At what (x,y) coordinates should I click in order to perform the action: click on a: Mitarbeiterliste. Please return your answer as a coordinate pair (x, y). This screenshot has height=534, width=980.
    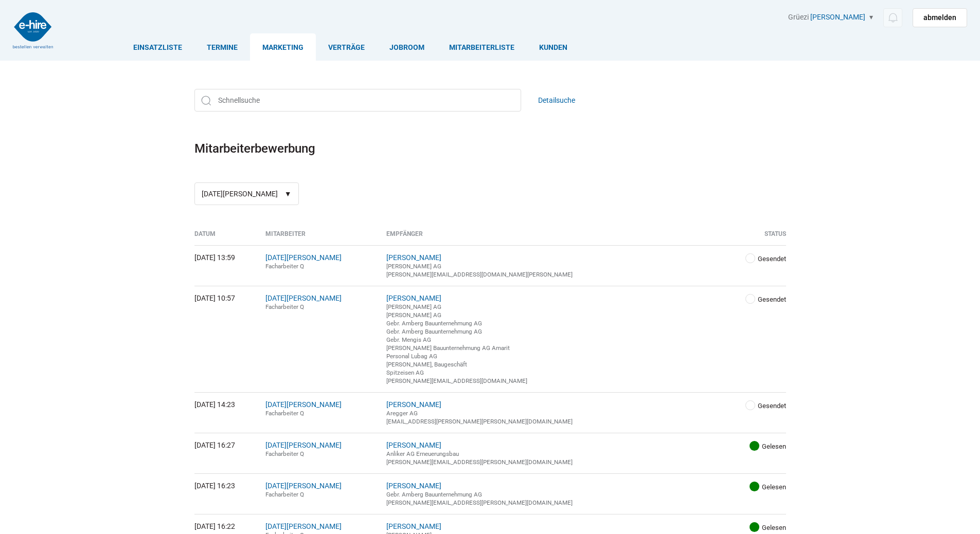
    Looking at the image, I should click on (481, 47).